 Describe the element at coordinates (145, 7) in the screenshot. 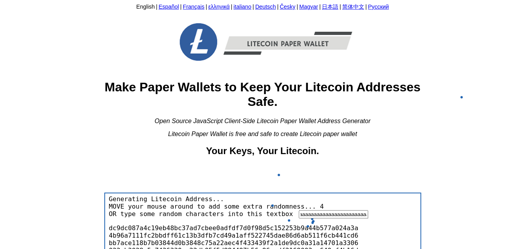

I see `a: English` at that location.